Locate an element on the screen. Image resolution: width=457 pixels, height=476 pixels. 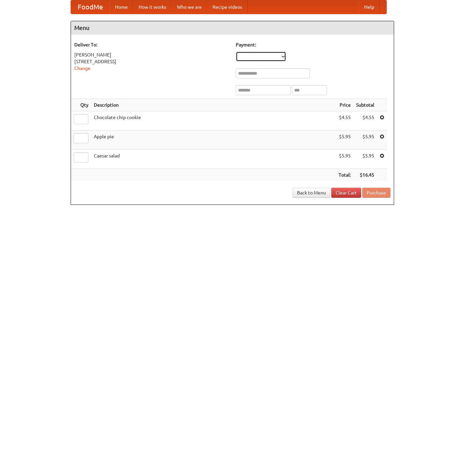
th: Qty is located at coordinates (81, 105).